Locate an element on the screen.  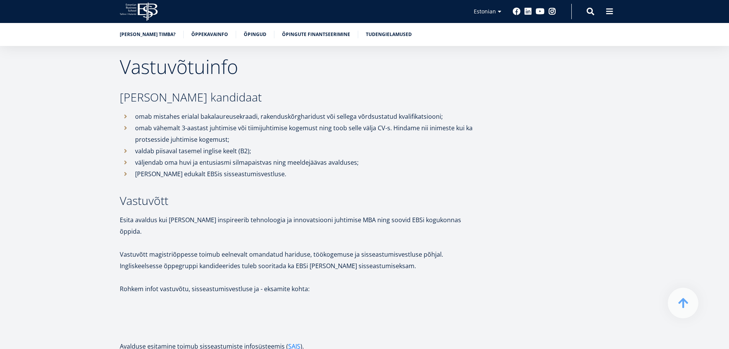
input: Kaheaastane MBA is located at coordinates (4, 88).